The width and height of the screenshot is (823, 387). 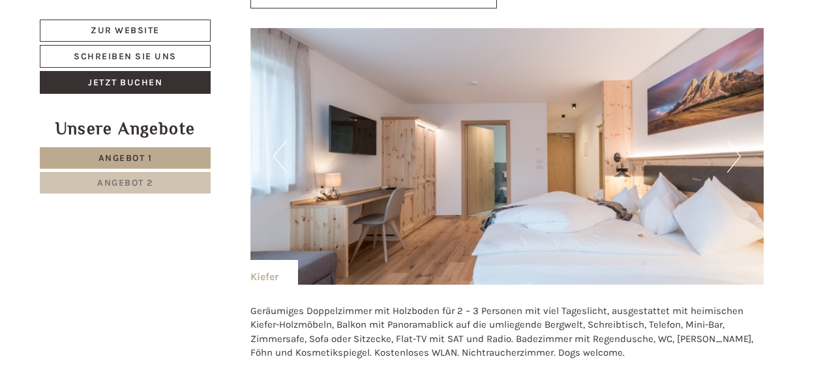 What do you see at coordinates (733, 156) in the screenshot?
I see `button: Next` at bounding box center [733, 156].